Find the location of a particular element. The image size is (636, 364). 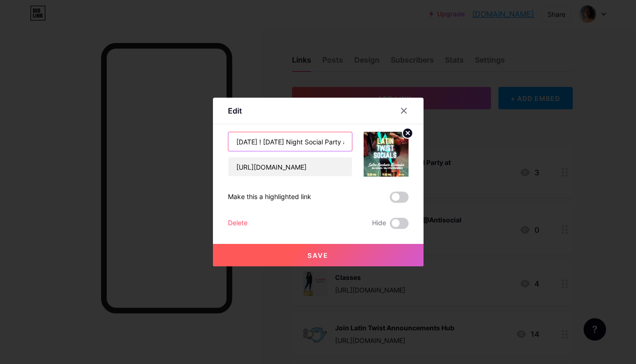

div: Delete is located at coordinates (238, 223).